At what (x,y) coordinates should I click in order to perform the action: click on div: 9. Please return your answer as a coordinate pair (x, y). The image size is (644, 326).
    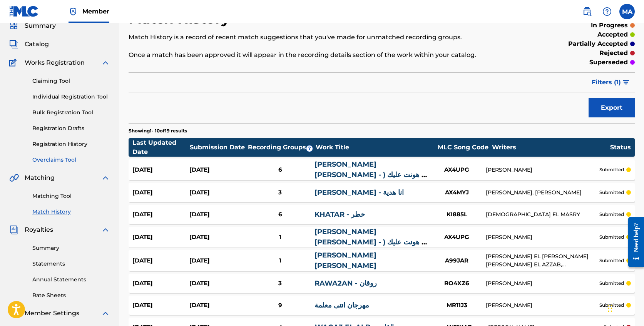
    Looking at the image, I should click on (280, 305).